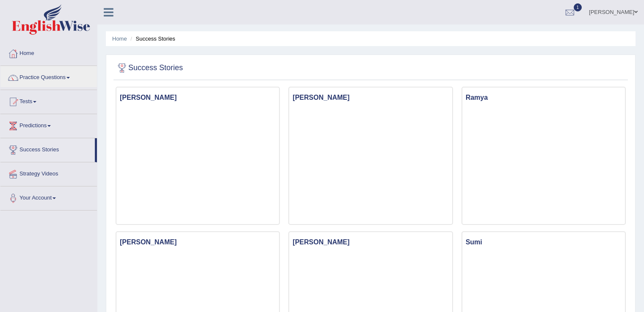 This screenshot has width=644, height=312. Describe the element at coordinates (544, 242) in the screenshot. I see `h3: Sumi` at that location.